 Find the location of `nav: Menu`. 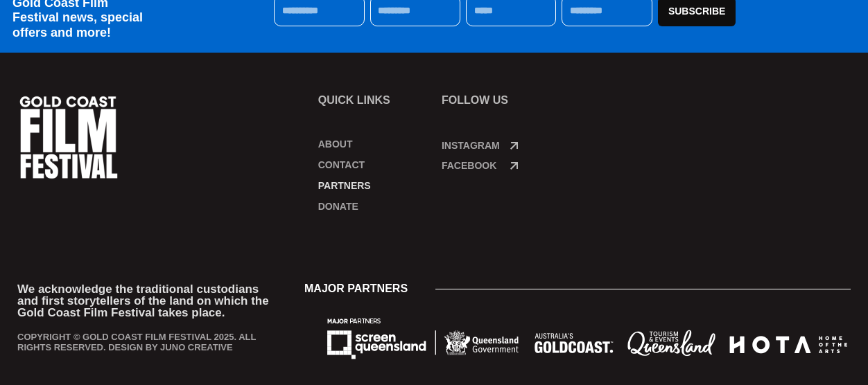

nav: Menu is located at coordinates (373, 176).